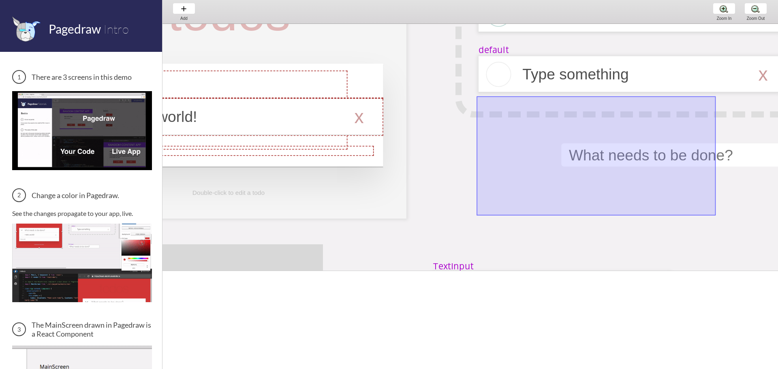  I want to click on div: default, so click(493, 49).